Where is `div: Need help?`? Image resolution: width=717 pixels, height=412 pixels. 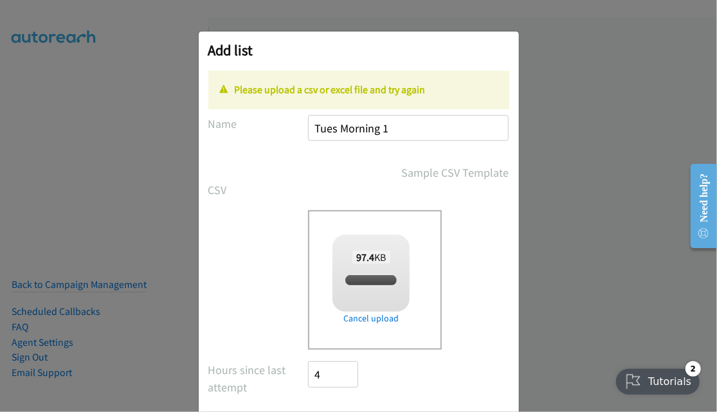 div: Need help? is located at coordinates (23, 43).